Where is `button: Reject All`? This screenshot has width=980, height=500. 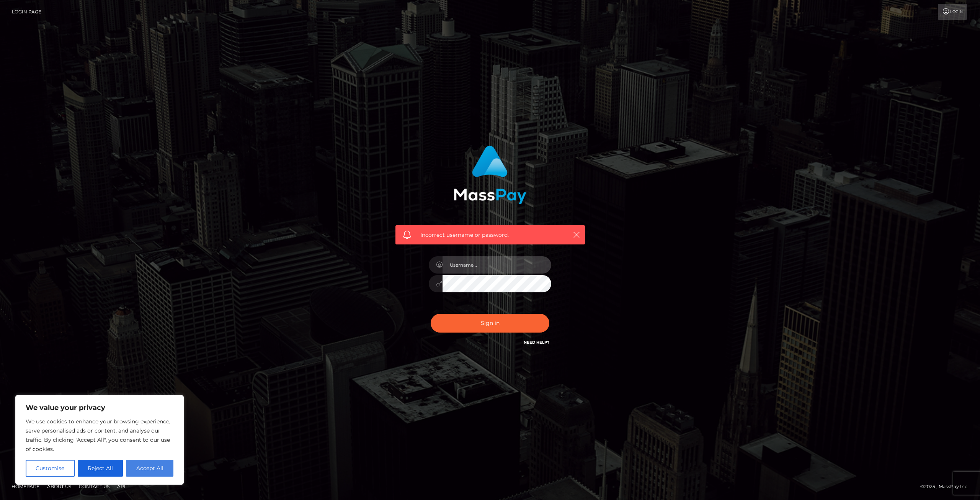 button: Reject All is located at coordinates (100, 469).